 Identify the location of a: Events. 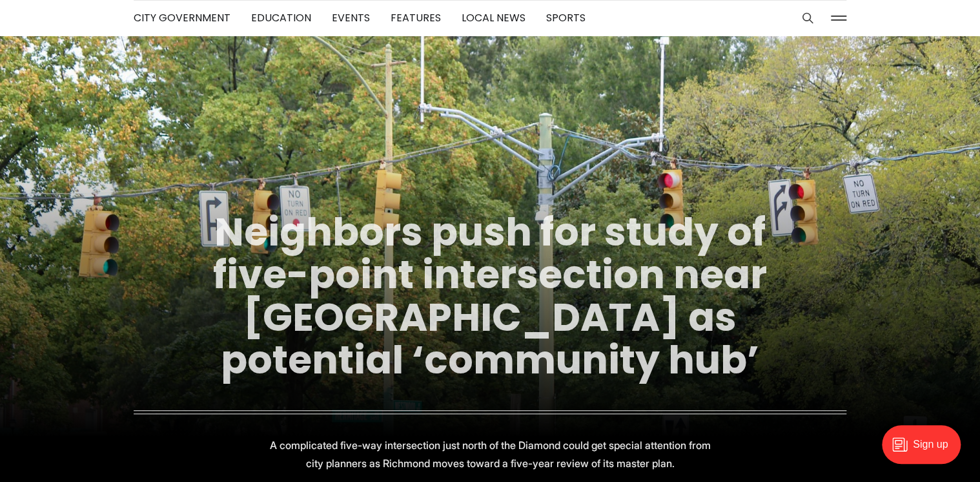
(351, 17).